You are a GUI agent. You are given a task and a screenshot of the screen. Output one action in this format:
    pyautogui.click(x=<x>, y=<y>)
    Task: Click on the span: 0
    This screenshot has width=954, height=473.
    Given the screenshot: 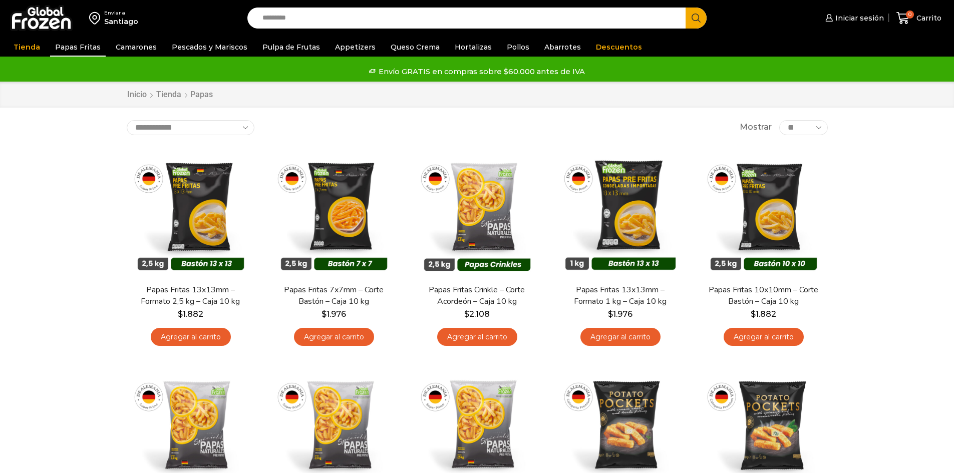 What is the action you would take?
    pyautogui.click(x=910, y=15)
    